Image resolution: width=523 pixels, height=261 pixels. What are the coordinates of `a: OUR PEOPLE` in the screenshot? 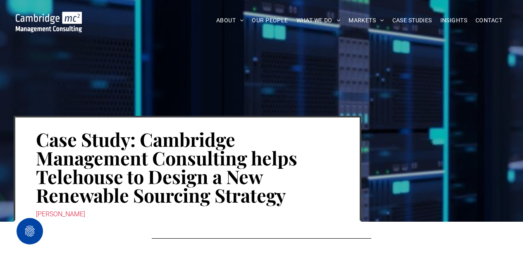 It's located at (270, 20).